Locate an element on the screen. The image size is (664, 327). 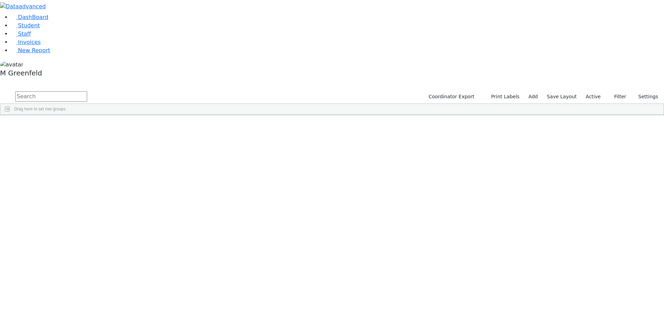
span: Staff is located at coordinates (24, 34).